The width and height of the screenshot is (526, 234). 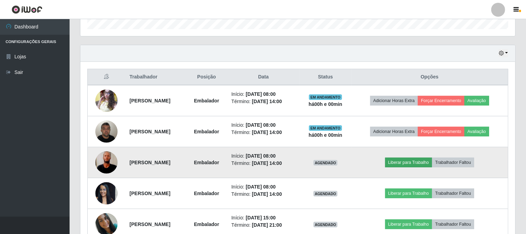 I want to click on img: 1678138481697.jpeg, so click(x=106, y=100).